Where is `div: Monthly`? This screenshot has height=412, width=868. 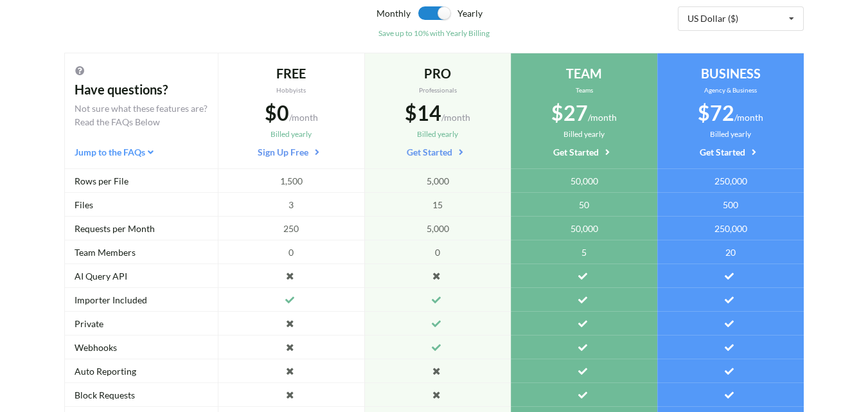 div: Monthly is located at coordinates (332, 17).